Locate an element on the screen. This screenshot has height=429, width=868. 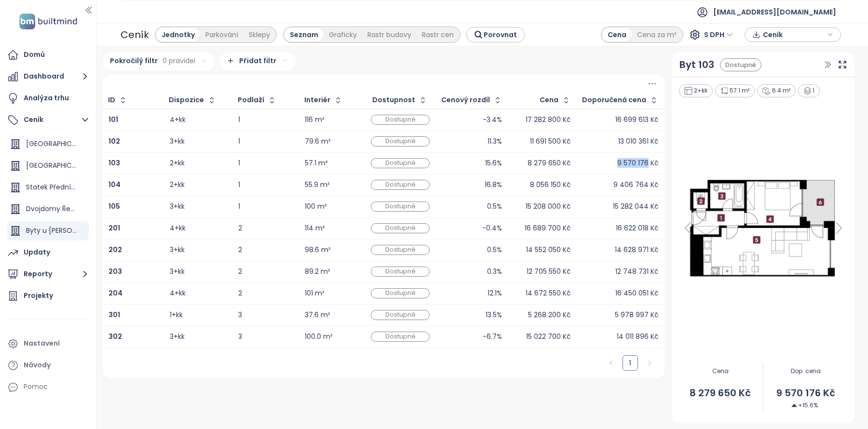
div: -6.7% is located at coordinates (492, 337).